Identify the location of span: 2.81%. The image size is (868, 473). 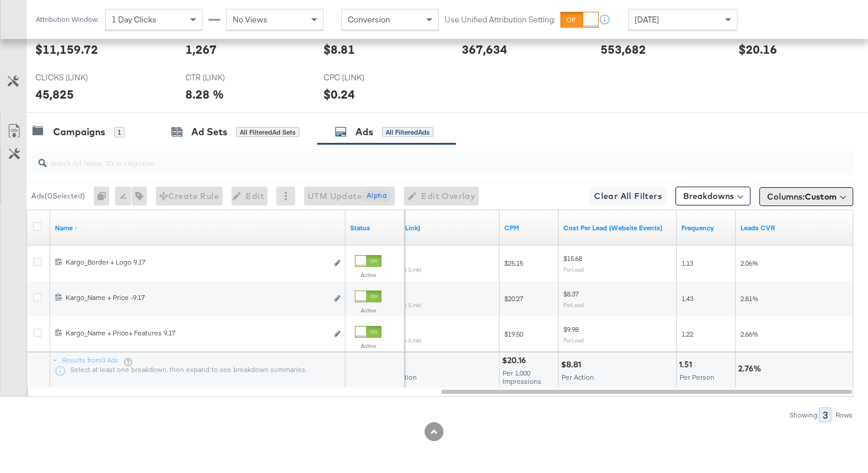
(749, 298).